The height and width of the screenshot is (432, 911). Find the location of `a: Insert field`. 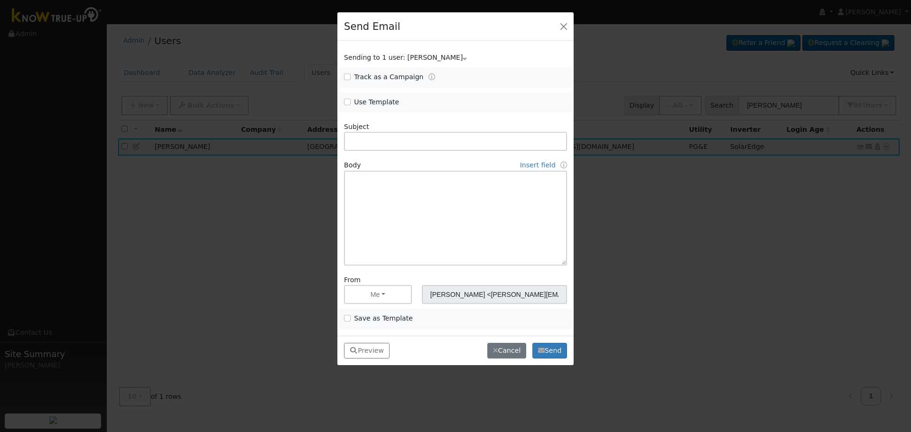

a: Insert field is located at coordinates (538, 165).